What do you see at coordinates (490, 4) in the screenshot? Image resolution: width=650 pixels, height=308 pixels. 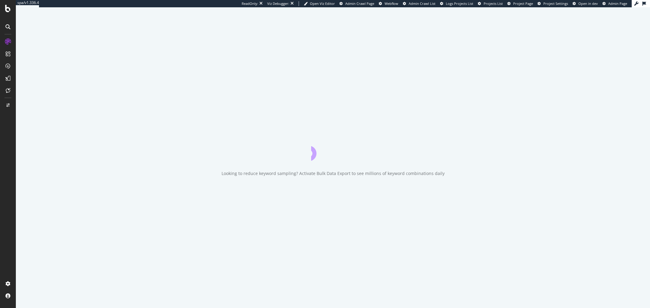 I see `a: Projects List` at bounding box center [490, 4].